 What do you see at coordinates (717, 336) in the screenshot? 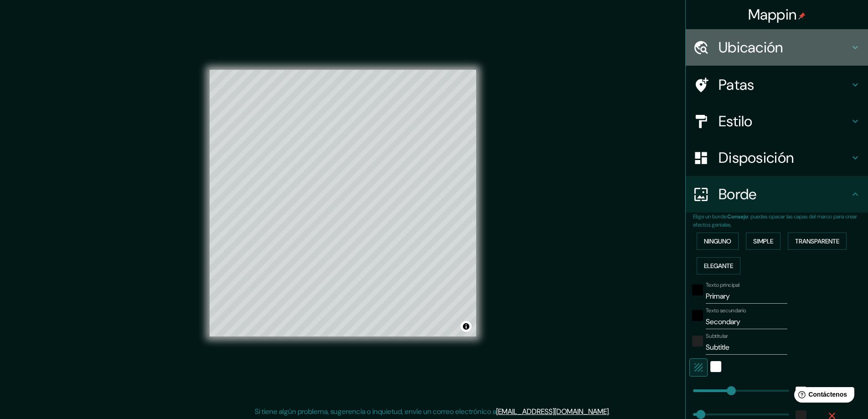
I see `font: Subtitular` at bounding box center [717, 336].